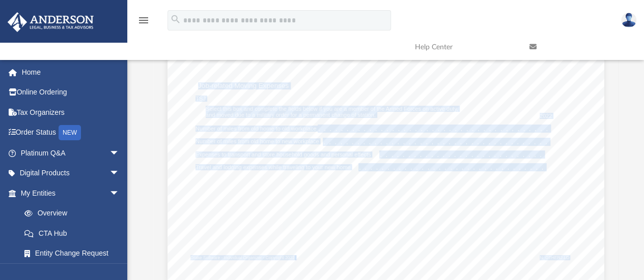 The height and width of the screenshot is (280, 644). What do you see at coordinates (243, 86) in the screenshot?
I see `span: Job-related Moving Expenses` at bounding box center [243, 86].